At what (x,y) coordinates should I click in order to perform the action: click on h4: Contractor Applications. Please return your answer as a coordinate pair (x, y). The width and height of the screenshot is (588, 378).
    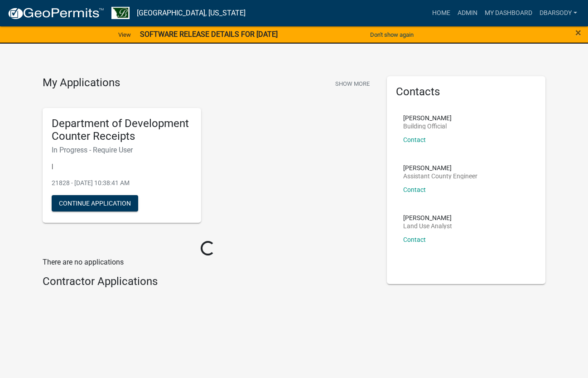
    Looking at the image, I should click on (208, 281).